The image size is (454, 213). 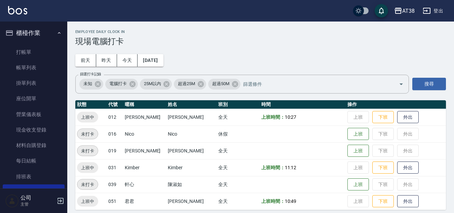 I want to click on span: 電腦打卡, so click(x=118, y=84).